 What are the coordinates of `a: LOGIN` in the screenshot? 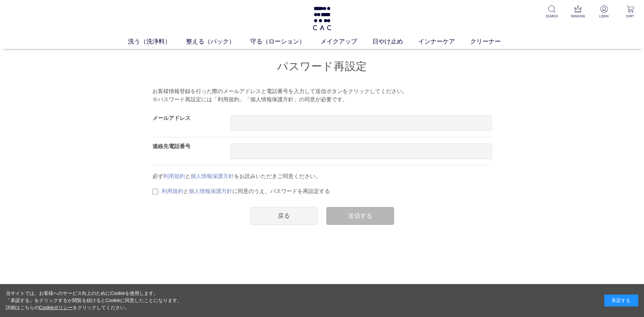 It's located at (604, 12).